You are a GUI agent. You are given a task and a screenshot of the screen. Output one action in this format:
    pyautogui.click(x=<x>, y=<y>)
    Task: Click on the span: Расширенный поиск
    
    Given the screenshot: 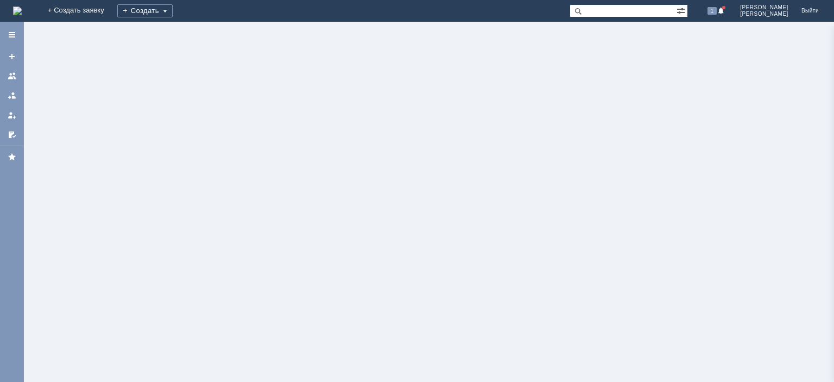 What is the action you would take?
    pyautogui.click(x=682, y=10)
    